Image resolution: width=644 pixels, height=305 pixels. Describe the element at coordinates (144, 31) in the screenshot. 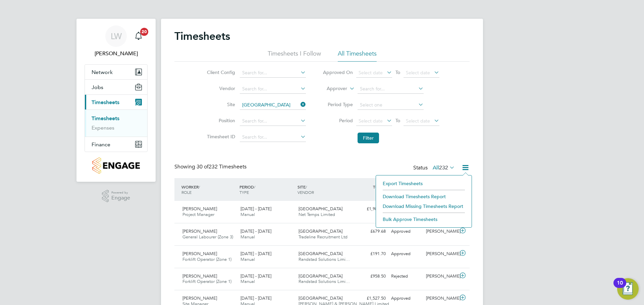

I see `span: 20` at that location.